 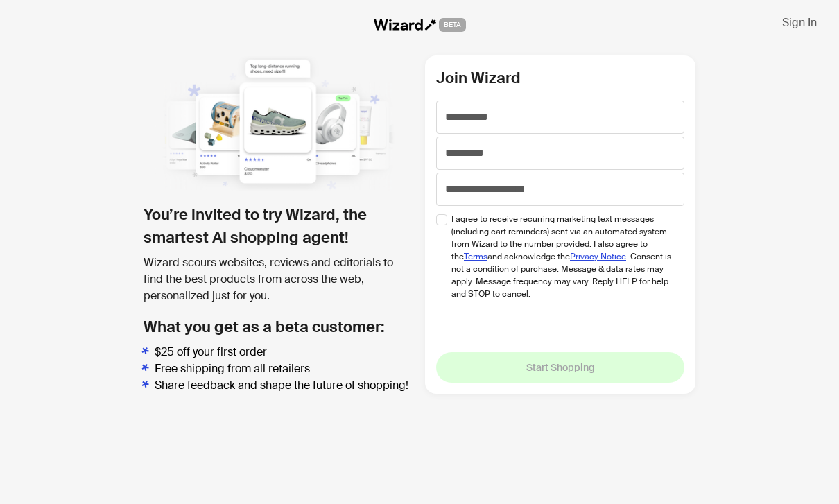 I want to click on a: Terms, so click(x=475, y=256).